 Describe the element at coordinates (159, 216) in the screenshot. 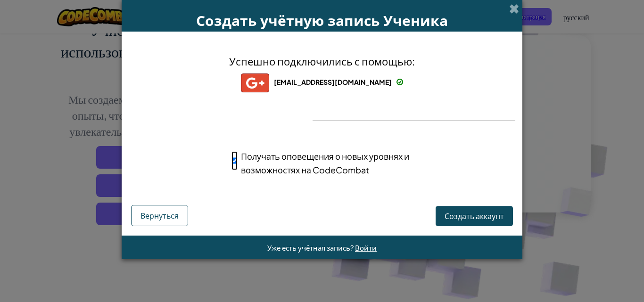

I see `span: Вернуться` at that location.